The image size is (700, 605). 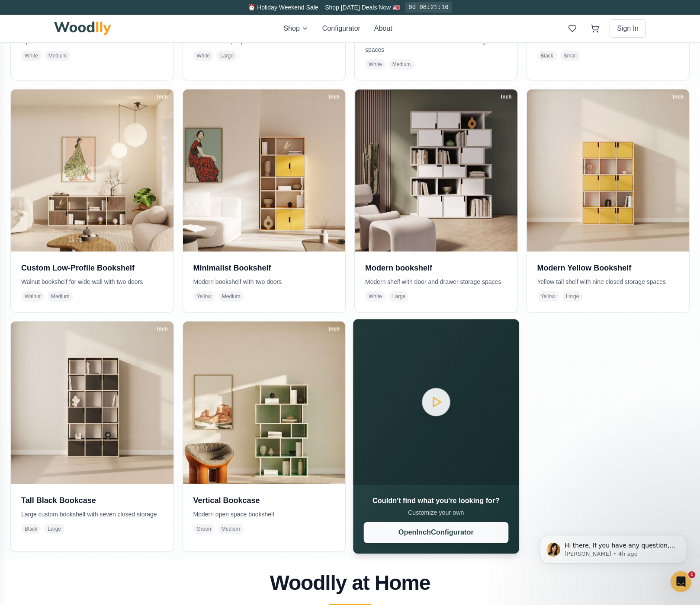 I want to click on p: Modern open space bookshelf, so click(x=264, y=514).